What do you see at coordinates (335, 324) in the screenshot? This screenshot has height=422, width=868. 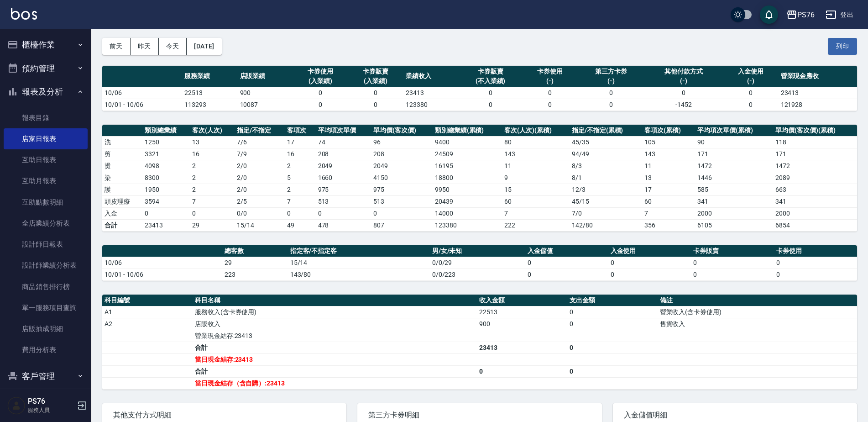 I see `td: 店販收入` at bounding box center [335, 324].